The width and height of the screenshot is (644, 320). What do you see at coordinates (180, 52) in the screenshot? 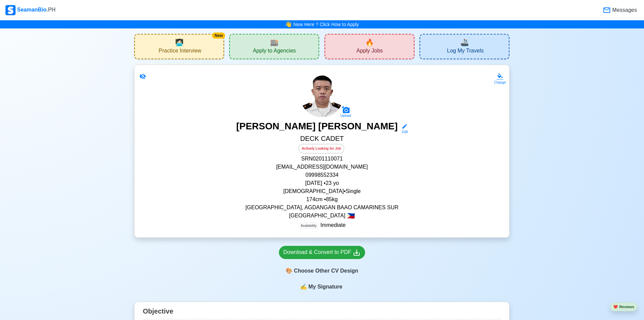
I see `span: Practice Interview` at bounding box center [180, 52].